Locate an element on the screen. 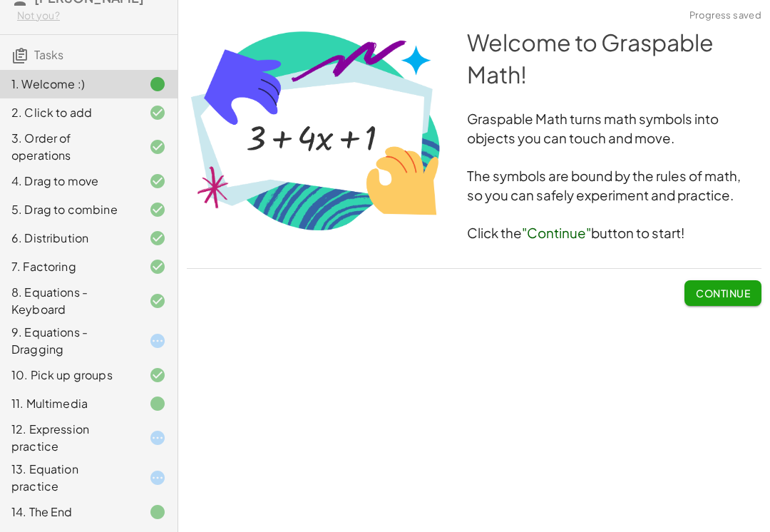  span: Progress saved is located at coordinates (726, 16).